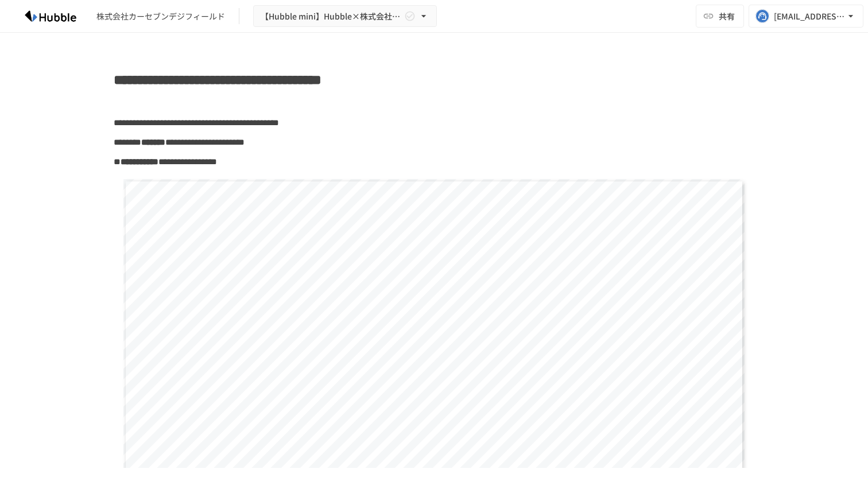 The height and width of the screenshot is (492, 868). What do you see at coordinates (720, 16) in the screenshot?
I see `button: 共有` at bounding box center [720, 16].